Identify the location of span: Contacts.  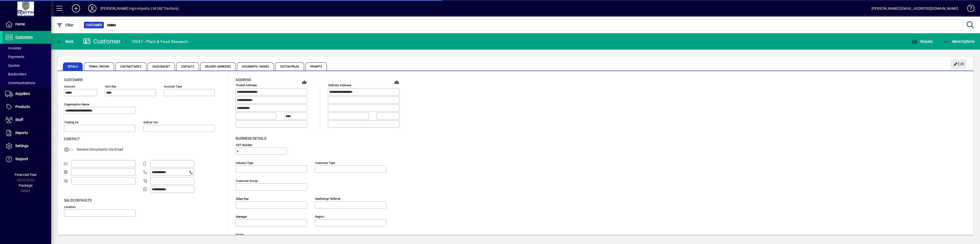
(188, 67).